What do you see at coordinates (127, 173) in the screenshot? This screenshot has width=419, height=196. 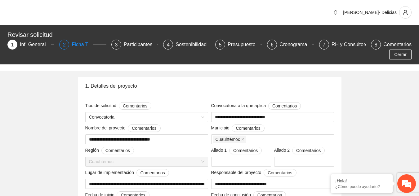 I see `span: Lugar de implementación` at bounding box center [127, 173].